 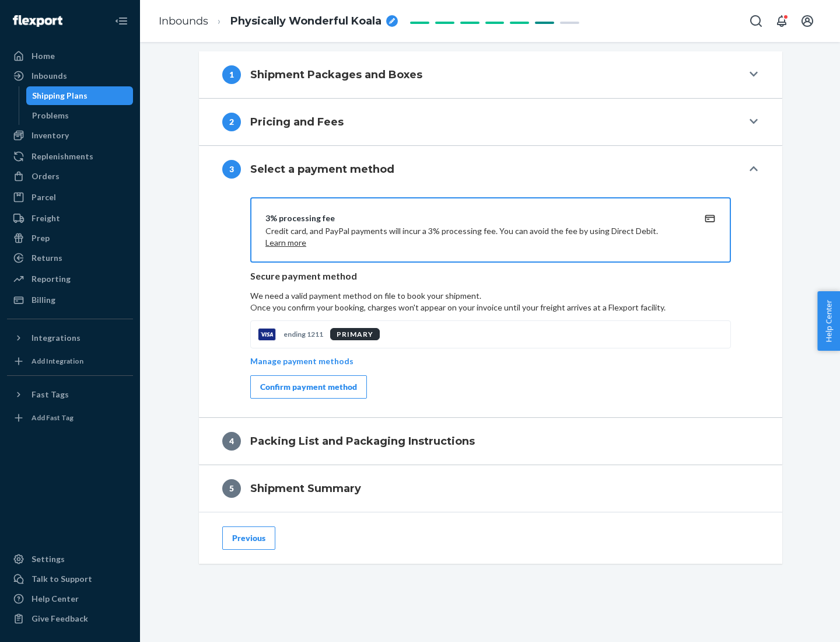 What do you see at coordinates (491, 122) in the screenshot?
I see `button: 2Pricing and Fees` at bounding box center [491, 122].